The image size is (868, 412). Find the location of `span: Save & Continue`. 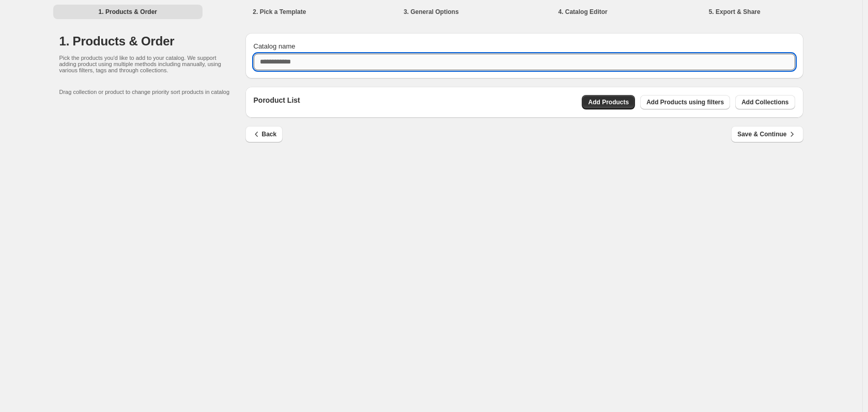

span: Save & Continue is located at coordinates (767, 134).